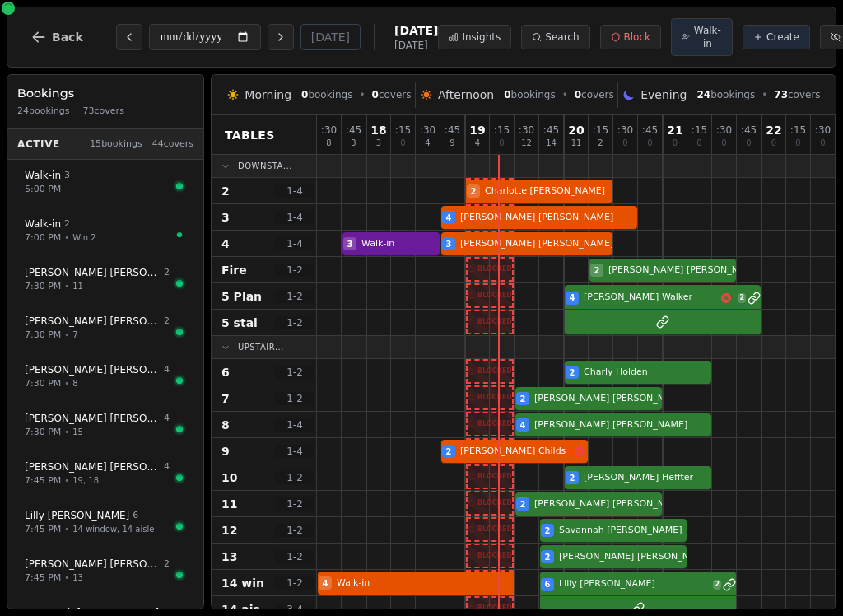  Describe the element at coordinates (106, 93) in the screenshot. I see `h3: Bookings` at that location.